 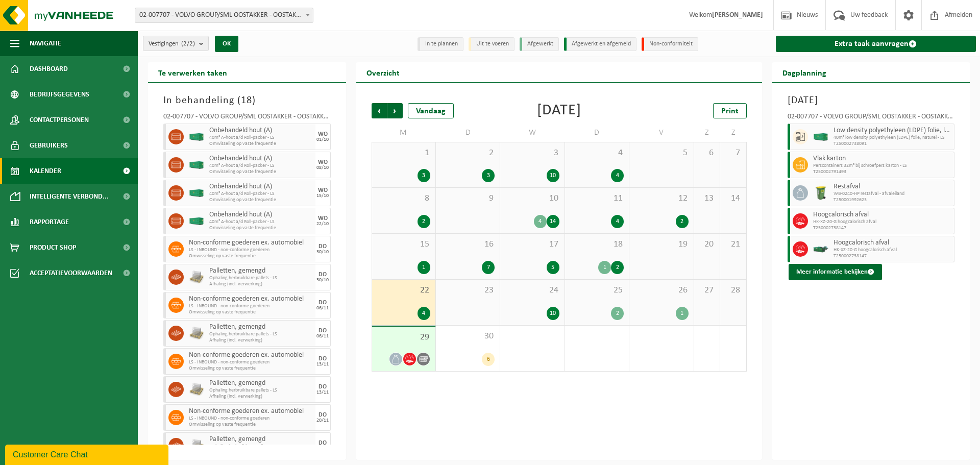 What do you see at coordinates (662, 133) in the screenshot?
I see `td: V` at bounding box center [662, 133].